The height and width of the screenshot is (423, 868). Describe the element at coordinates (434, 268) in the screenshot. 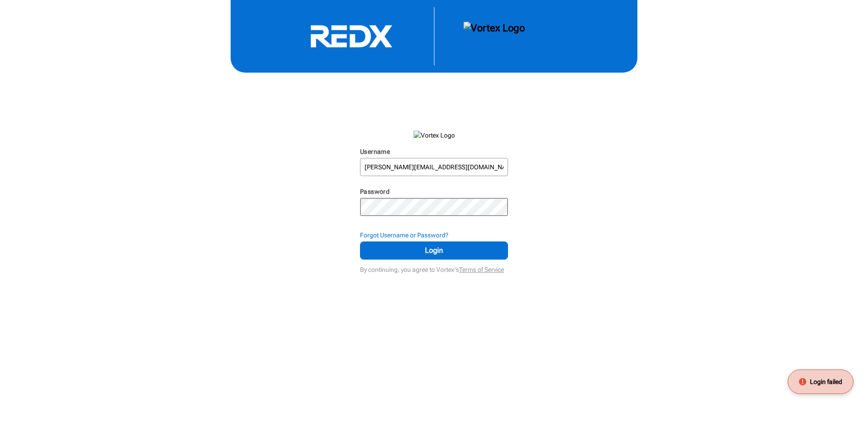

I see `div: By continuing, you agree to Vortex's` at that location.